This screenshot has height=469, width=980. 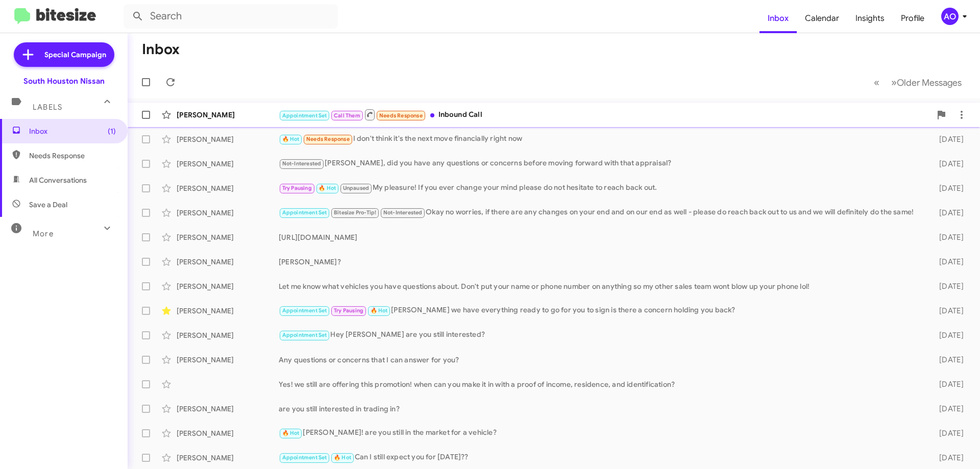 What do you see at coordinates (58, 181) in the screenshot?
I see `span: All Conversations` at bounding box center [58, 181].